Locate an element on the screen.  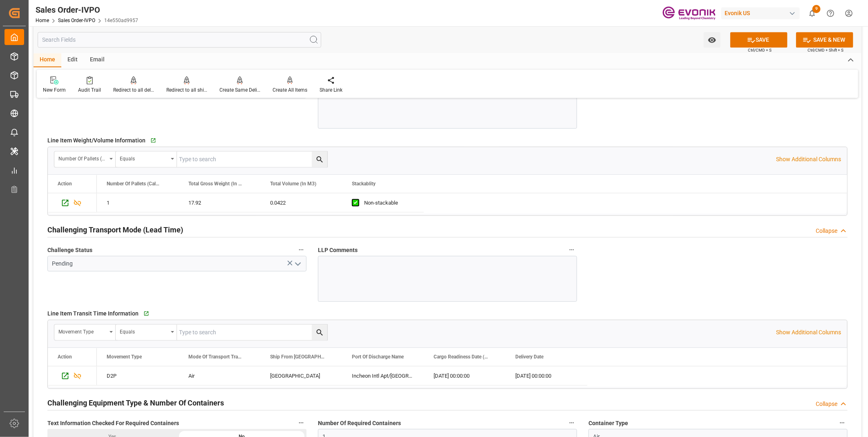
a: Home is located at coordinates (42, 20).